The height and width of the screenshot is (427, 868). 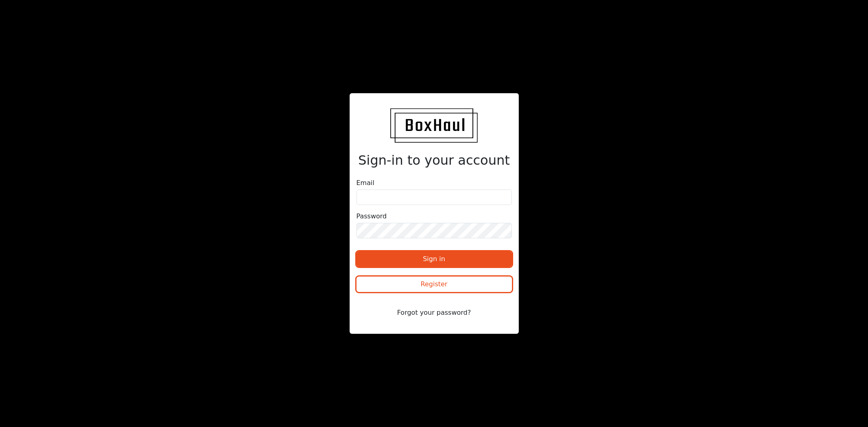 What do you see at coordinates (434, 160) in the screenshot?
I see `h2: Sign-in to your account` at bounding box center [434, 160].